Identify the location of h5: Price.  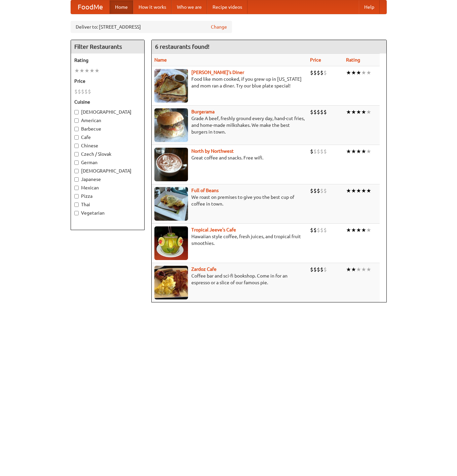
(108, 81).